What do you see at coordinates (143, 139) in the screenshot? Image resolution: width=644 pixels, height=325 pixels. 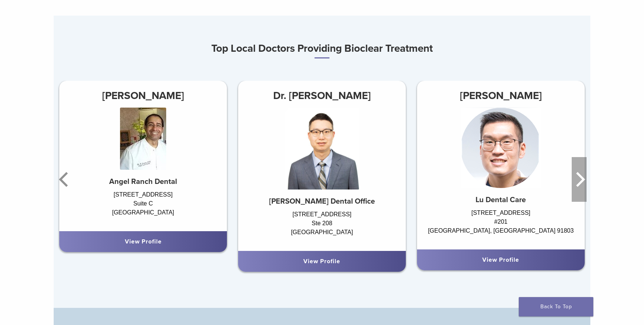 I see `img: Dr. Rajeev Prasher` at bounding box center [143, 139].